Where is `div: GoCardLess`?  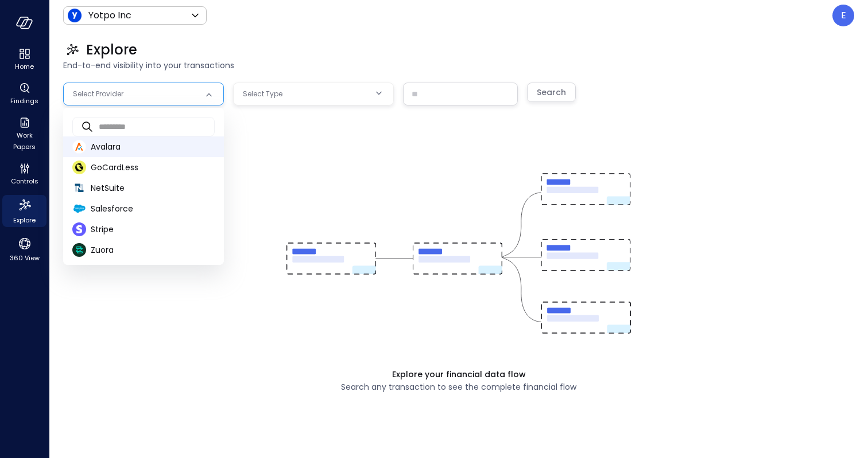
div: GoCardLess is located at coordinates (153, 168).